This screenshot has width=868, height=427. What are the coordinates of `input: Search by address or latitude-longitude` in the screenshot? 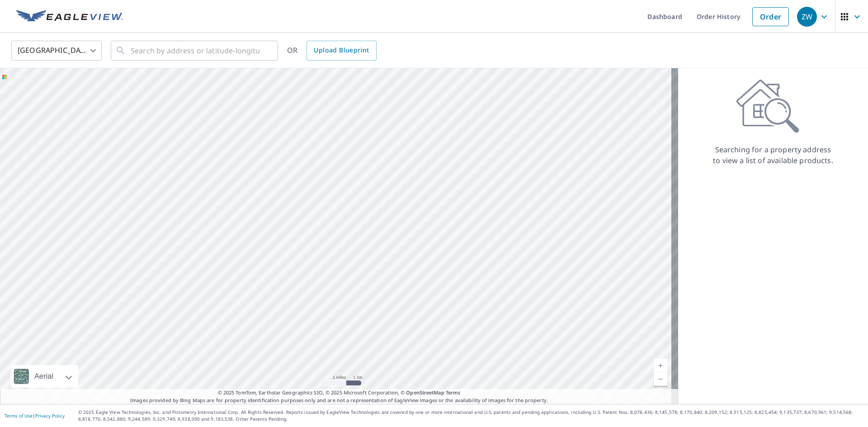 It's located at (195, 50).